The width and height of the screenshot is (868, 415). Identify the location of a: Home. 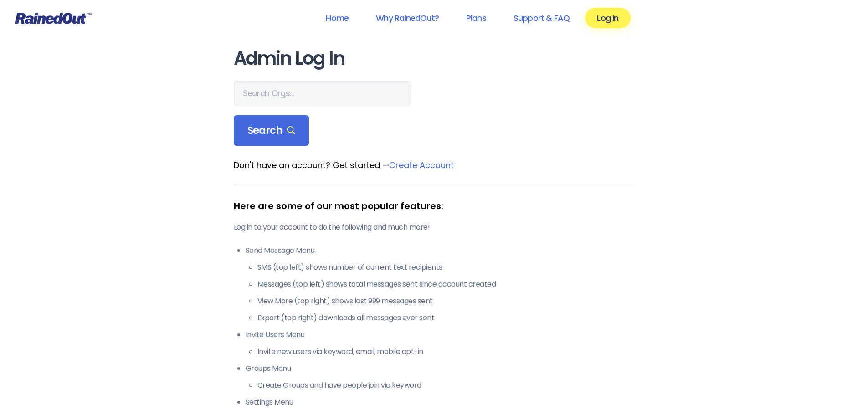
(337, 18).